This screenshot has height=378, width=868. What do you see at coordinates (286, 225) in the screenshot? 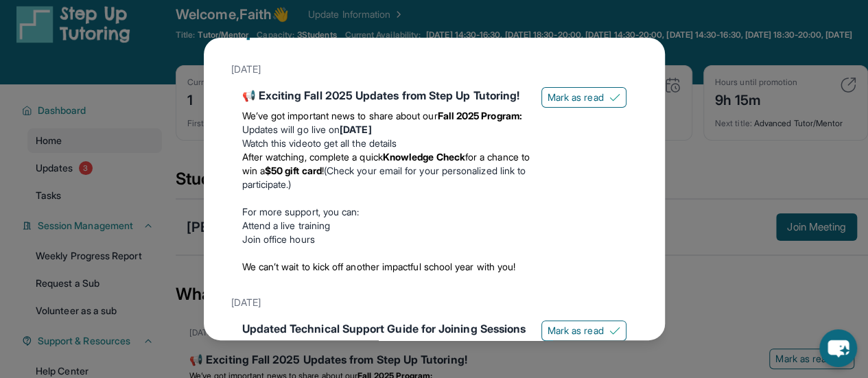
I see `a: Attend a live training` at bounding box center [286, 225].